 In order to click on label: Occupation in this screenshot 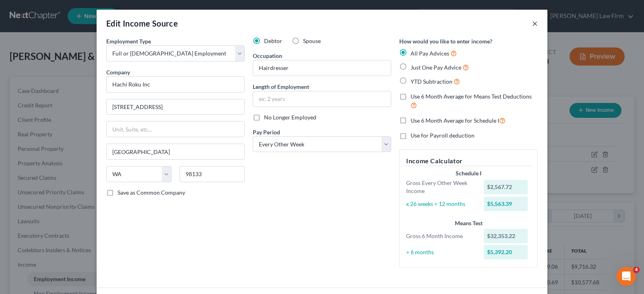, I will do `click(267, 56)`.